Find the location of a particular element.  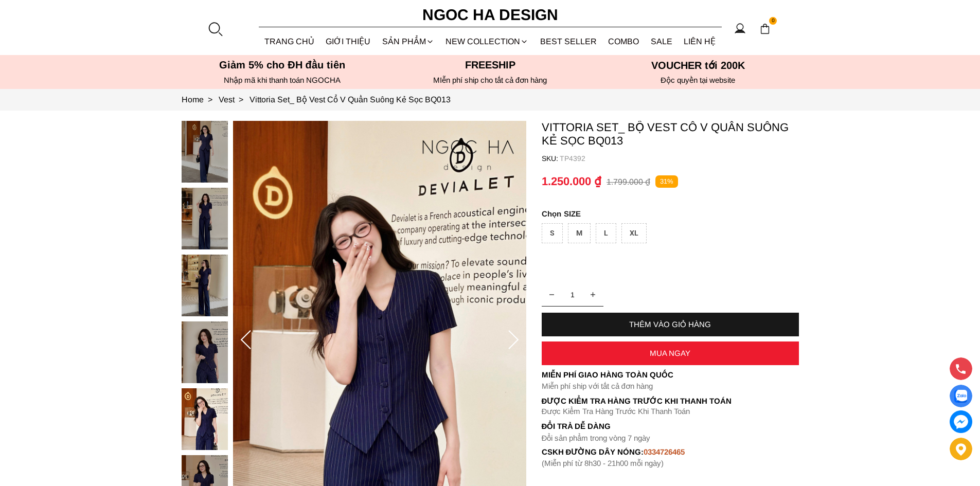

div: S is located at coordinates (552, 233).